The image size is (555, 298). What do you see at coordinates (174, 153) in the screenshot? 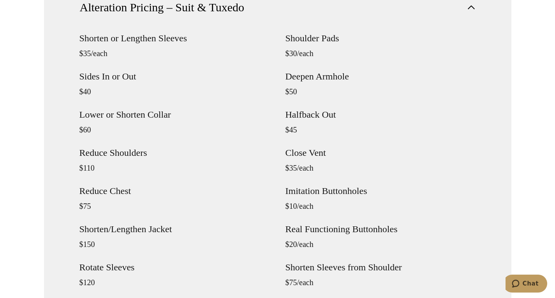
I see `h4: Reduce Shoulders` at bounding box center [174, 153].